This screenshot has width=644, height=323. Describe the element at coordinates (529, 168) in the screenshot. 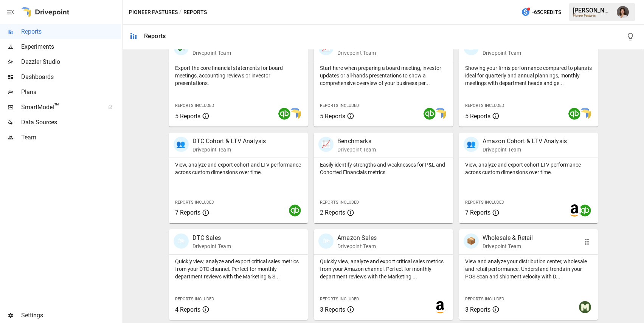

I see `p: View, analyze and export cohort LTV performance across custom dimensions over time.` at that location.